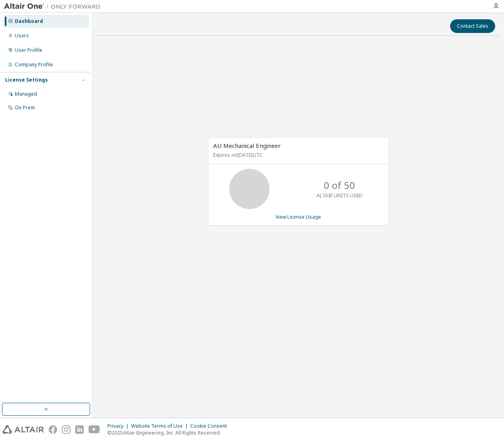 Image resolution: width=504 pixels, height=441 pixels. What do you see at coordinates (473, 26) in the screenshot?
I see `button: Contact Sales` at bounding box center [473, 26].